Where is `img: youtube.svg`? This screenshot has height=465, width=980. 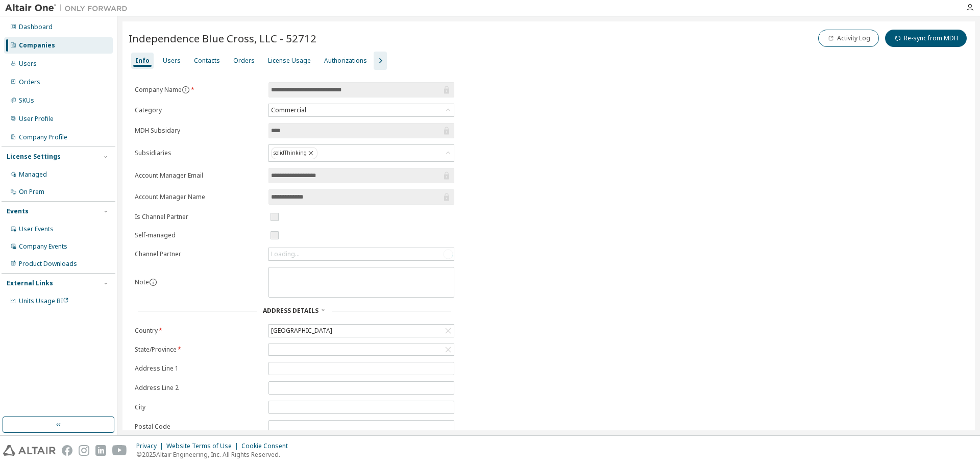
img: youtube.svg is located at coordinates (120, 450).